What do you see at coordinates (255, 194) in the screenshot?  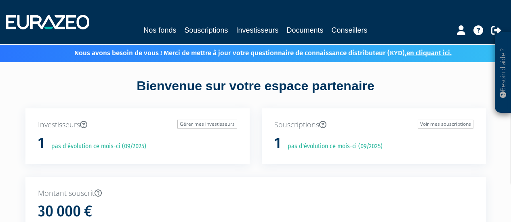 I see `p: Montant souscrit` at bounding box center [255, 194].